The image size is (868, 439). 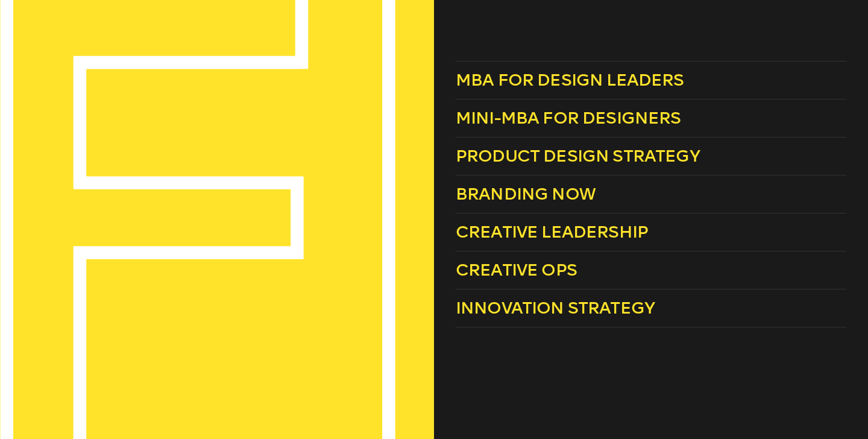 What do you see at coordinates (651, 194) in the screenshot?
I see `a: Branding Now` at bounding box center [651, 194].